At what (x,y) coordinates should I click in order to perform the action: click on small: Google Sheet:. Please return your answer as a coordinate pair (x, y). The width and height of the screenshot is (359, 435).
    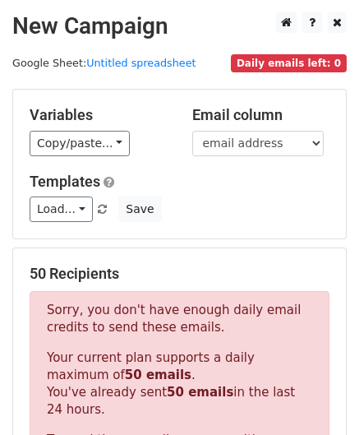
    Looking at the image, I should click on (104, 62).